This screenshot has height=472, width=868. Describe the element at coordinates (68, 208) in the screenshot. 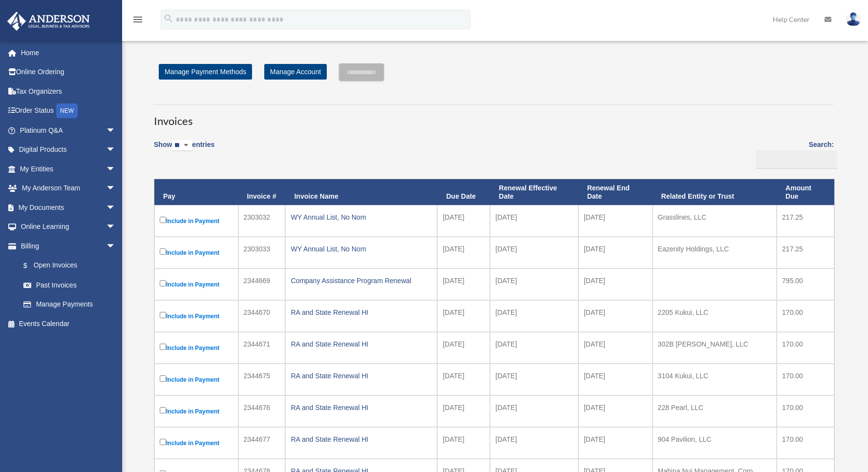

I see `a: My Documentsarrow_drop_down` at that location.